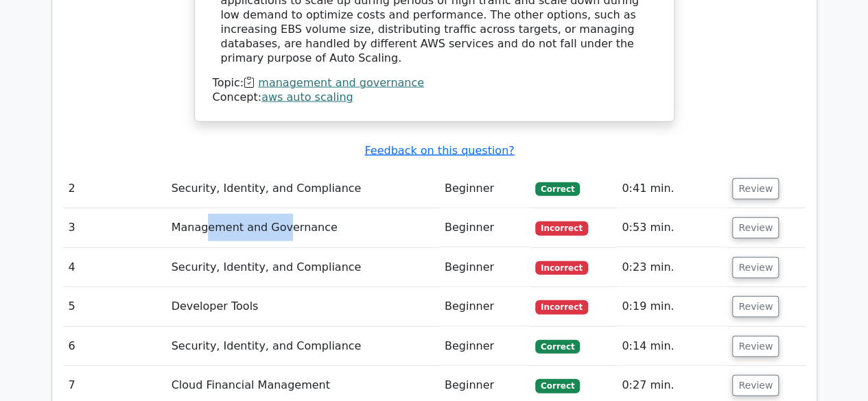 The width and height of the screenshot is (868, 401). Describe the element at coordinates (307, 97) in the screenshot. I see `a: aws auto scaling` at that location.